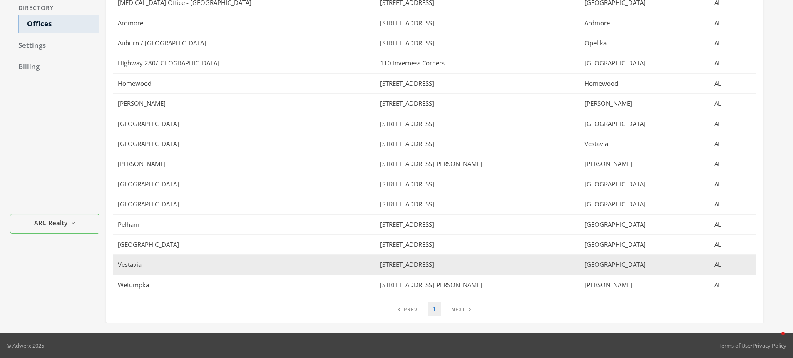  I want to click on a: Settings, so click(55, 46).